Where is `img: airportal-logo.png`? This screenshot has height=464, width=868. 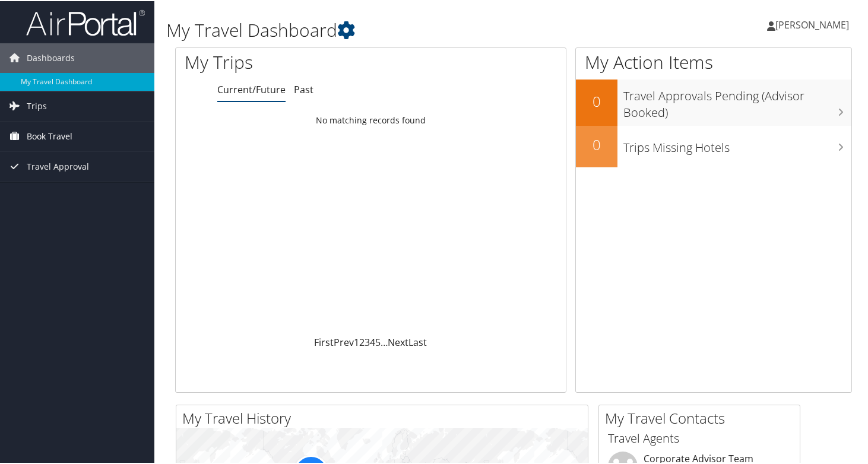
img: airportal-logo.png is located at coordinates (86, 21).